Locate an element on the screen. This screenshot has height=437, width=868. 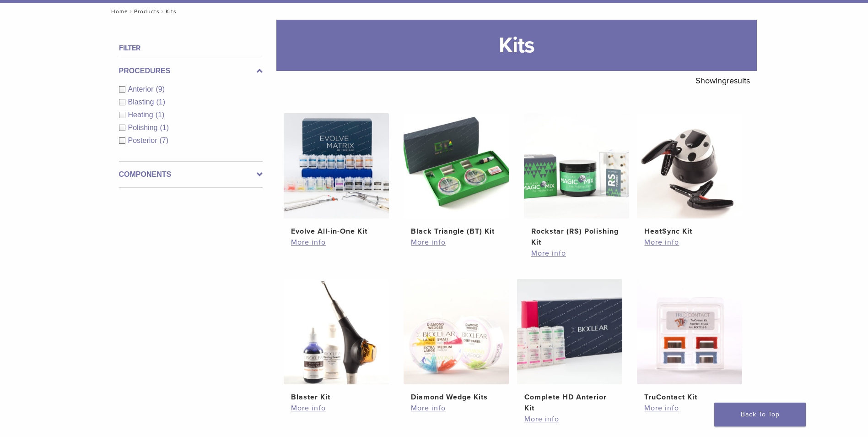
h4: Filter is located at coordinates (191, 48).